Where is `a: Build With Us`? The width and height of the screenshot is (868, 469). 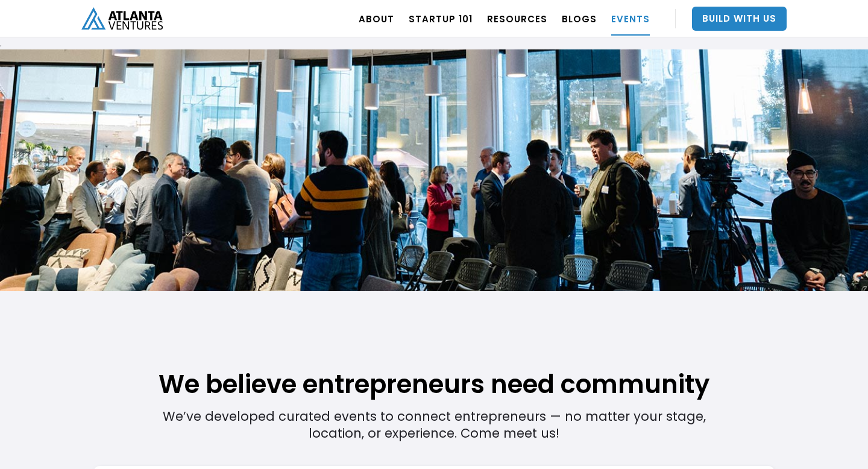
a: Build With Us is located at coordinates (739, 18).